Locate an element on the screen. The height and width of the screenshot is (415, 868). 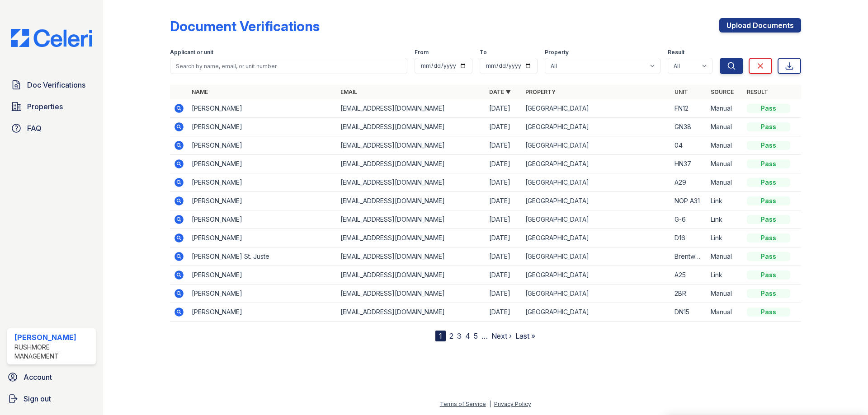
a: Source is located at coordinates (722, 92).